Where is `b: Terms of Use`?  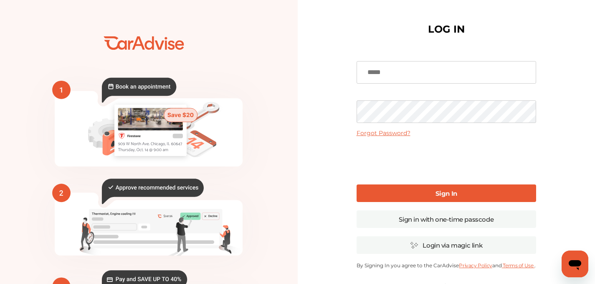 b: Terms of Use is located at coordinates (519, 265).